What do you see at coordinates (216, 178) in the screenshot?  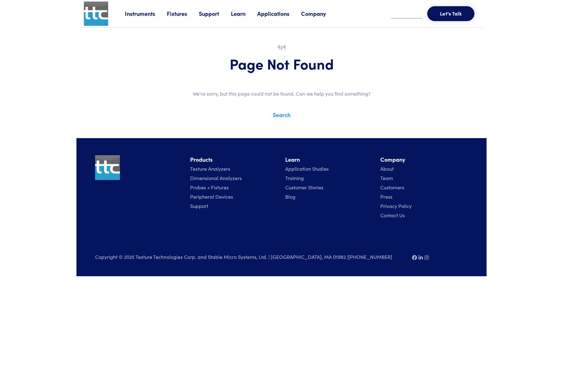 I see `a: Dimensional Analyzers` at bounding box center [216, 178].